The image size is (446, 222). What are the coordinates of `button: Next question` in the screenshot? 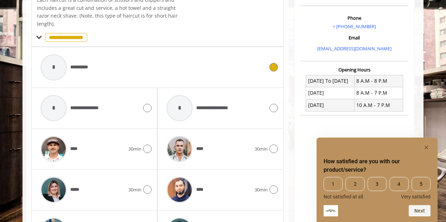 It's located at (420, 211).